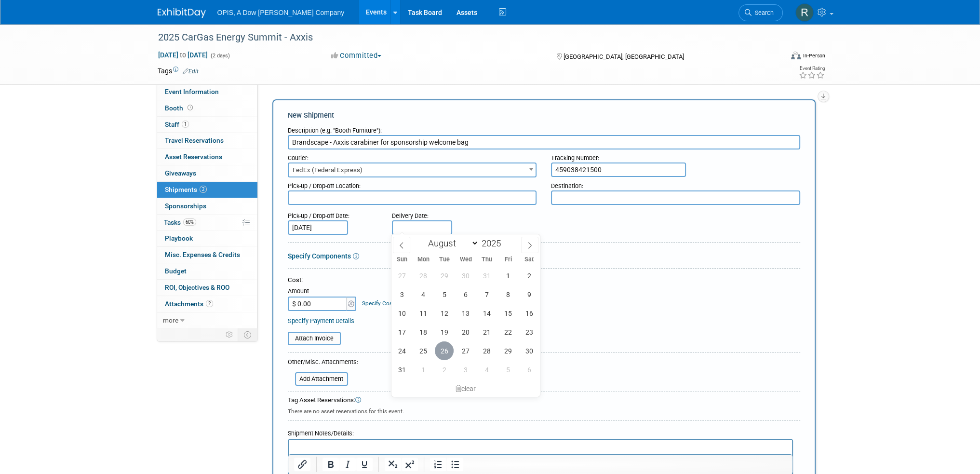 The image size is (980, 474). What do you see at coordinates (487, 369) in the screenshot?
I see `span: September 4, 2025` at bounding box center [487, 369].